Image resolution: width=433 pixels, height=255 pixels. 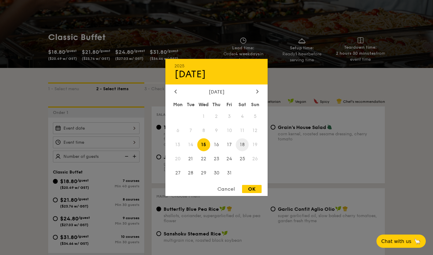 What do you see at coordinates (242, 105) in the screenshot?
I see `div: Sat` at bounding box center [242, 105].